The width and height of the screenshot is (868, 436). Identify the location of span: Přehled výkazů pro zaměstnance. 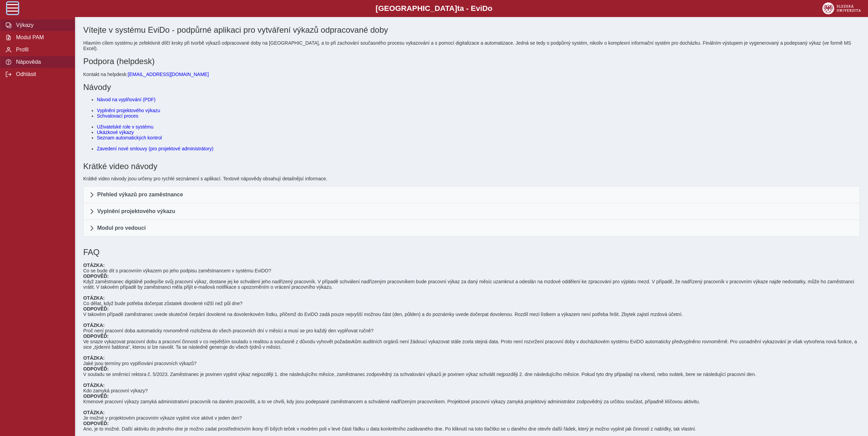
(140, 195).